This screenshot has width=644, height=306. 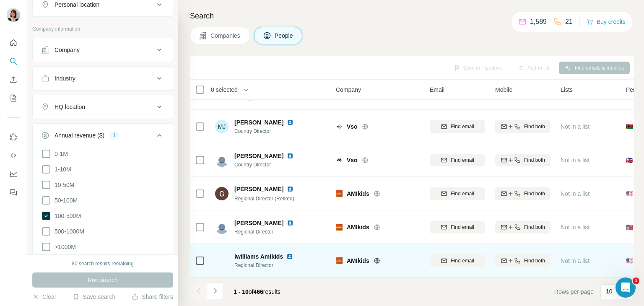 What do you see at coordinates (636, 281) in the screenshot?
I see `span: 1` at bounding box center [636, 281].